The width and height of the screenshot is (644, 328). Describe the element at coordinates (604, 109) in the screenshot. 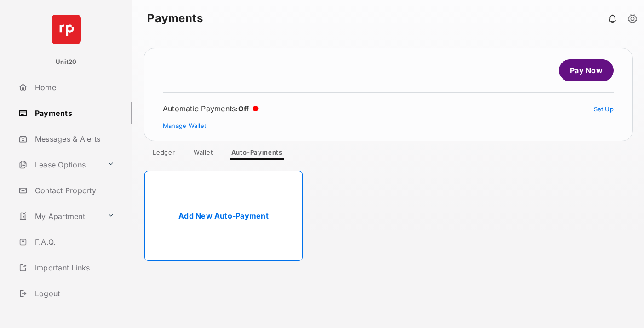

I see `a: Set Up` at that location.